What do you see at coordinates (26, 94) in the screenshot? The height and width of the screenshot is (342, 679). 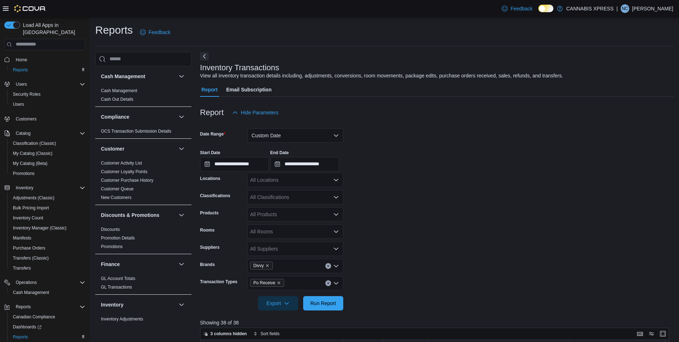 I see `span: Security Roles` at bounding box center [26, 94].